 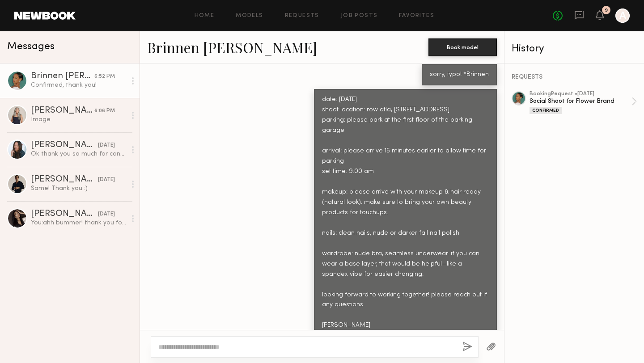 I want to click on a: Home, so click(x=205, y=15).